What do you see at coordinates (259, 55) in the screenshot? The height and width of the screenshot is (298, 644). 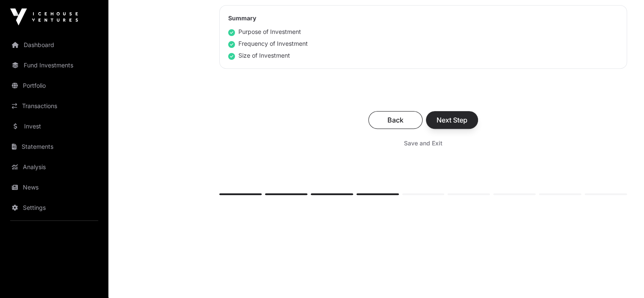 I see `div: Size of Investment` at bounding box center [259, 55].